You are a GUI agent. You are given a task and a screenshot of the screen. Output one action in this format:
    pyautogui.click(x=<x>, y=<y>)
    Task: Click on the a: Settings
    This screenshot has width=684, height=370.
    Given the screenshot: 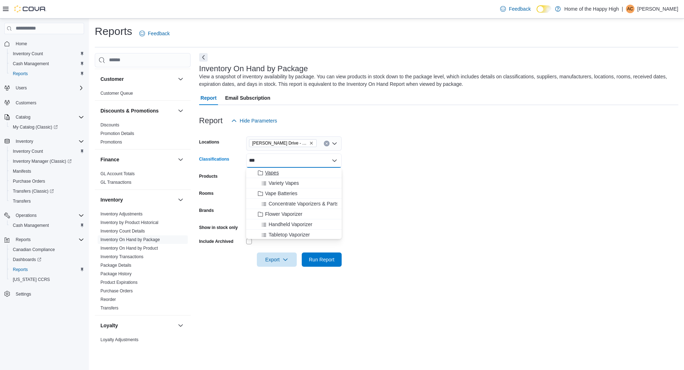 What is the action you would take?
    pyautogui.click(x=23, y=294)
    